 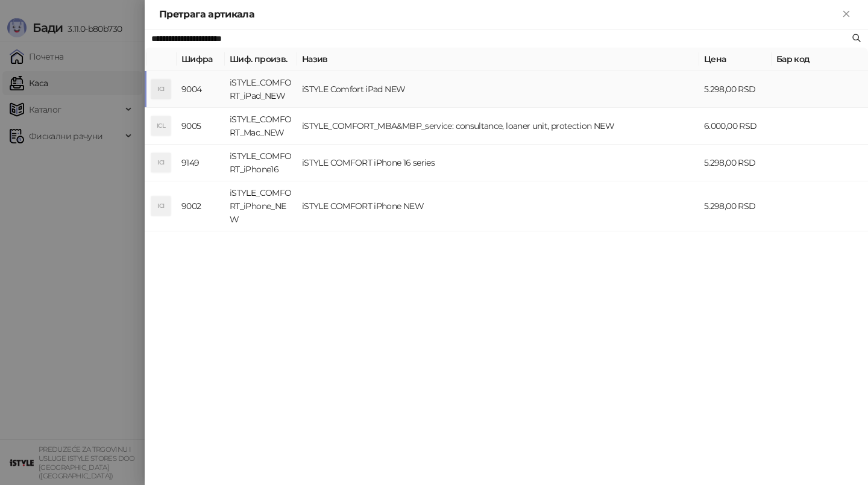 I want to click on td: iSTYLE_COMFORT_iPad_NEW, so click(x=261, y=89).